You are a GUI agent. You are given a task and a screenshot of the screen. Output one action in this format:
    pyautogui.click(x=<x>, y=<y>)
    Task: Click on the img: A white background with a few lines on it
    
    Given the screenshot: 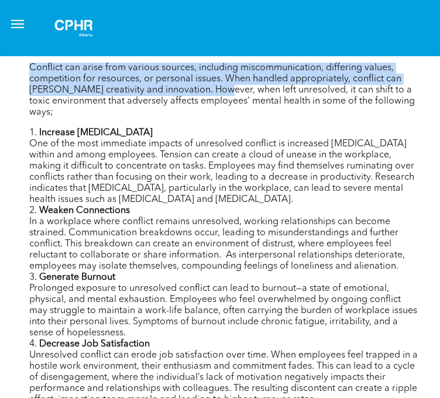 What is the action you would take?
    pyautogui.click(x=74, y=28)
    